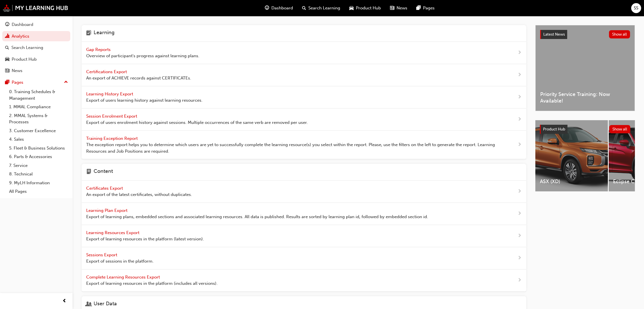  What do you see at coordinates (66, 82) in the screenshot?
I see `span: up-icon` at bounding box center [66, 82].